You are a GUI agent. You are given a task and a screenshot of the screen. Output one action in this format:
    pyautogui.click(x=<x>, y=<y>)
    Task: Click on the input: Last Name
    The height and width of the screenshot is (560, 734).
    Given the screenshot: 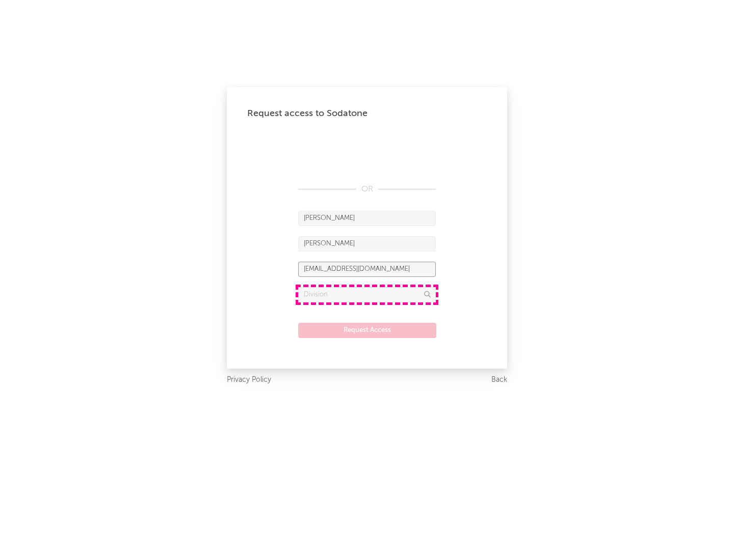 What is the action you would take?
    pyautogui.click(x=367, y=244)
    